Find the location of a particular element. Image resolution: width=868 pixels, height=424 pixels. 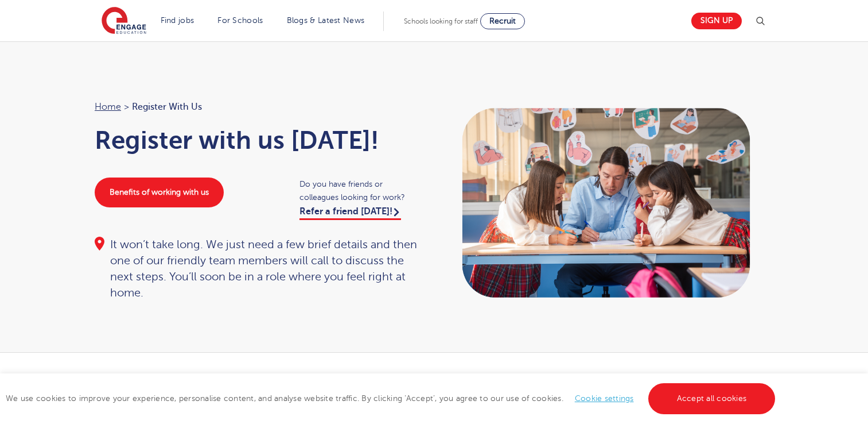

div: It won’t take long. We just need a few brief details and then one of our friendly team members wi... is located at coordinates (259, 269).